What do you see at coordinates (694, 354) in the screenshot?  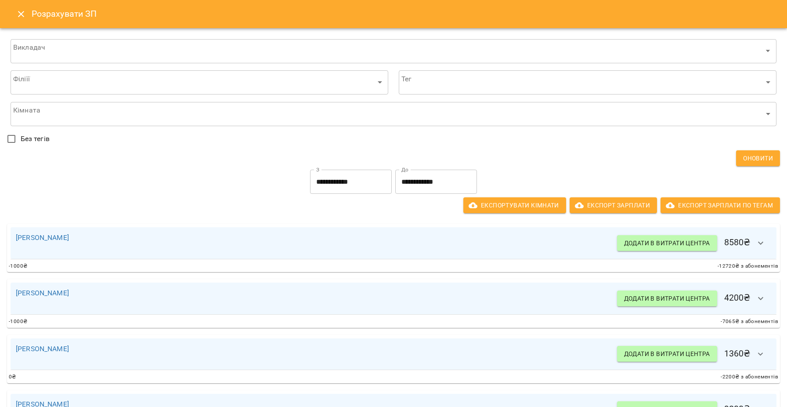 I see `h6: 1360 ₴` at bounding box center [694, 354].